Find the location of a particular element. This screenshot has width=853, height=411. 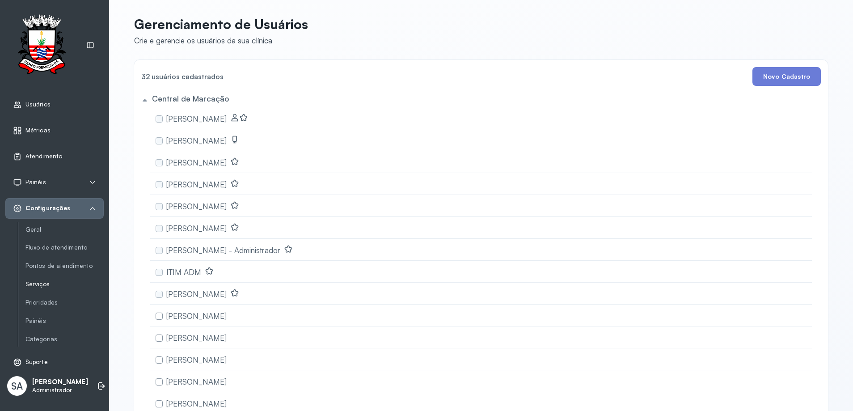

a: Painéis is located at coordinates (64, 320).